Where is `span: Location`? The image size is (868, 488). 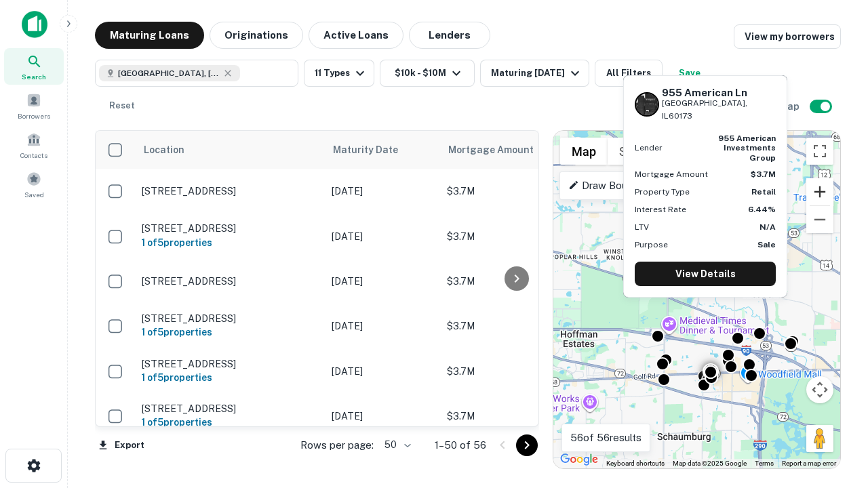
span: Location is located at coordinates (163, 150).